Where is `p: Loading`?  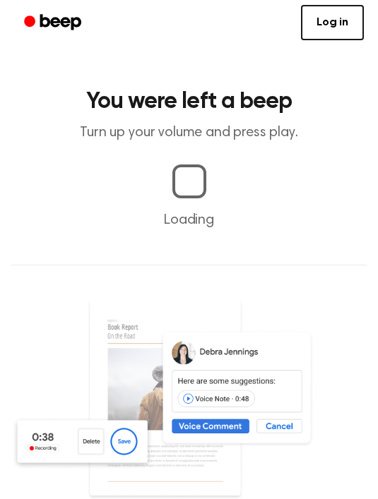
p: Loading is located at coordinates (189, 220).